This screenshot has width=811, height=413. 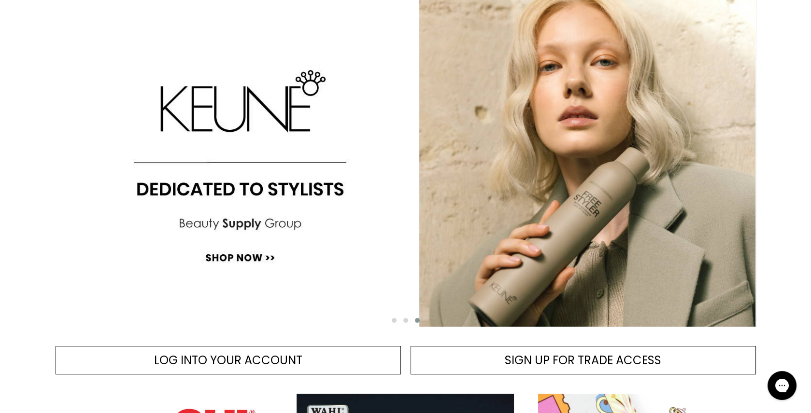 I want to click on span: SIGN UP FOR TRADE ACCESS, so click(x=583, y=360).